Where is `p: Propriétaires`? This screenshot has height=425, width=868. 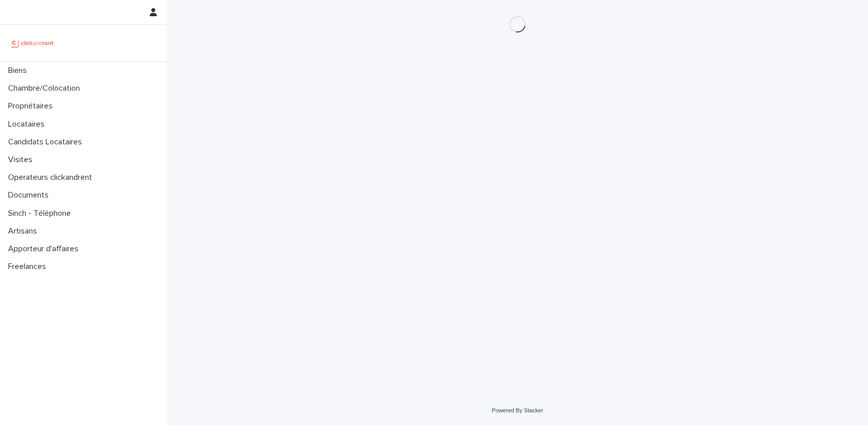 p: Propriétaires is located at coordinates (32, 106).